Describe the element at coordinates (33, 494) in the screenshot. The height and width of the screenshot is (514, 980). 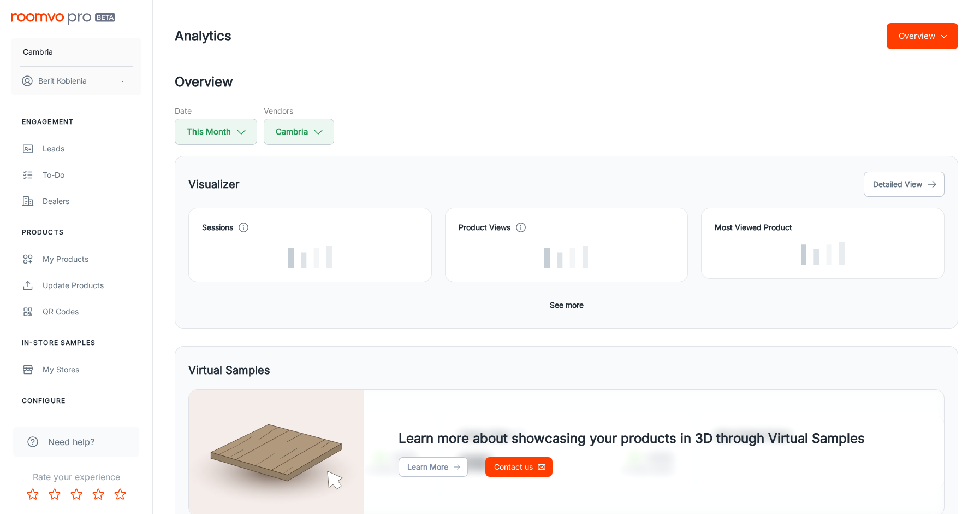
I see `button: Rate 1 star` at that location.